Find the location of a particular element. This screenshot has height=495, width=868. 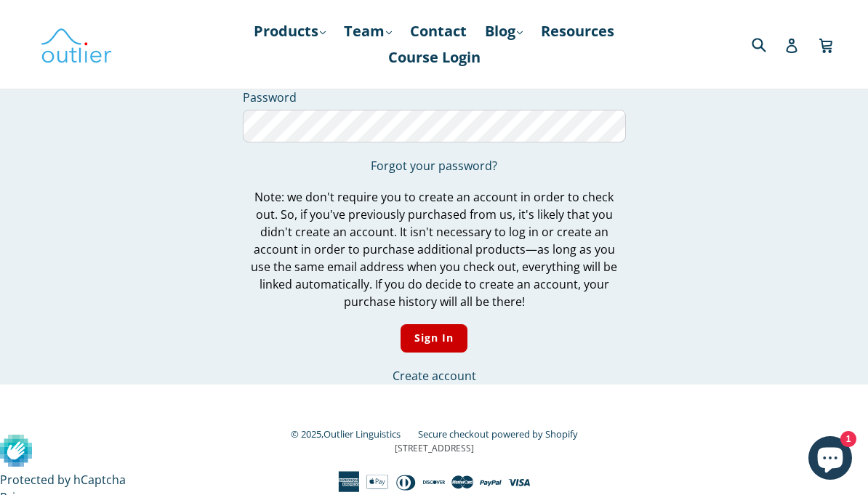

a: Secure checkout powered by Shopify is located at coordinates (498, 434).